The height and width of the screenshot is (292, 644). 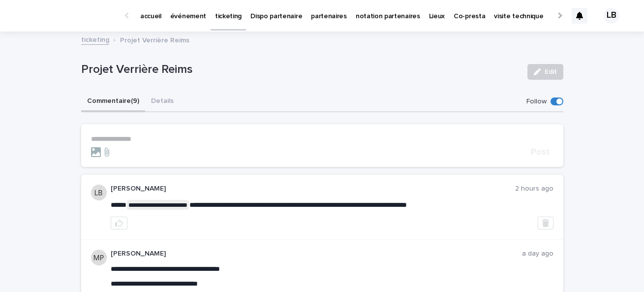 What do you see at coordinates (611, 16) in the screenshot?
I see `div: LB` at bounding box center [611, 16].